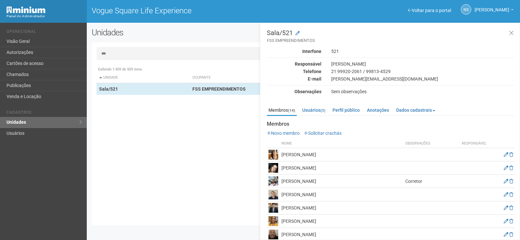  What do you see at coordinates (430, 181) in the screenshot?
I see `td: Corretor` at bounding box center [430, 181].